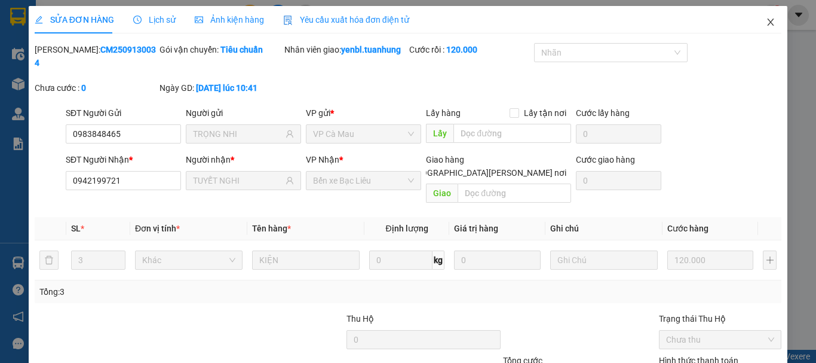 This screenshot has height=363, width=816. Describe the element at coordinates (720, 339) in the screenshot. I see `span: Chưa thu` at that location.